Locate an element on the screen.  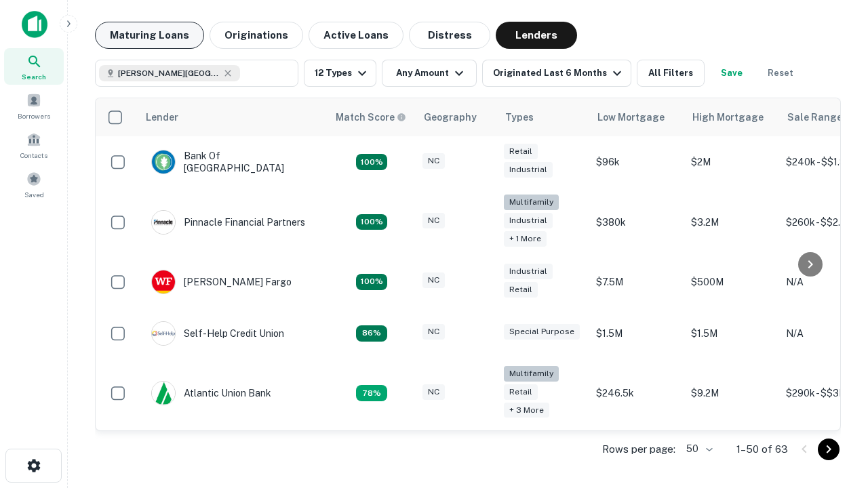
button: Distress is located at coordinates (449, 35).